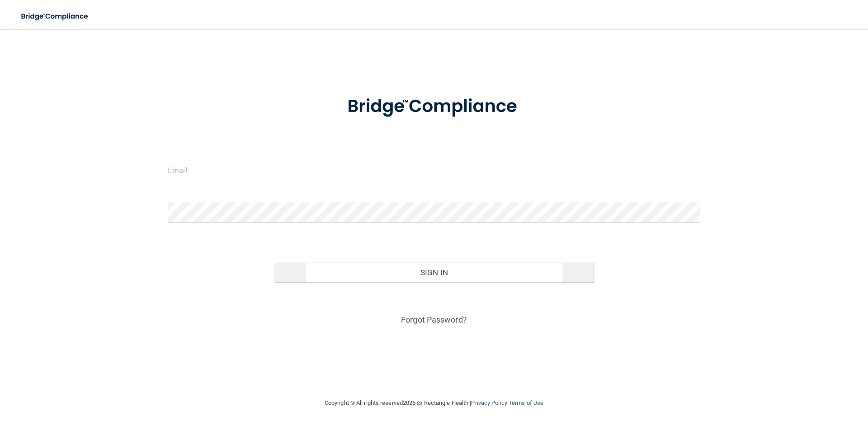 The width and height of the screenshot is (868, 427). I want to click on div: Copyright © All rights reserved 2025 @ Rectangle Health | |, so click(434, 403).